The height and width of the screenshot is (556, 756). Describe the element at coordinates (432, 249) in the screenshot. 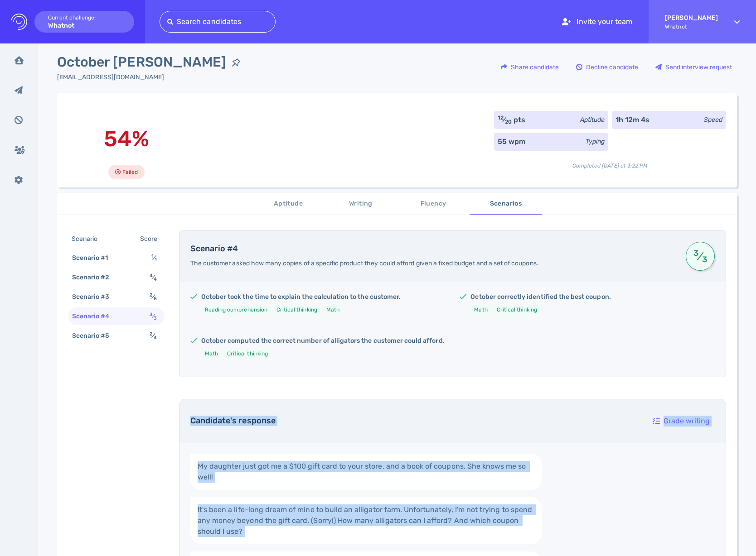

I see `h4: Scenario #4` at that location.